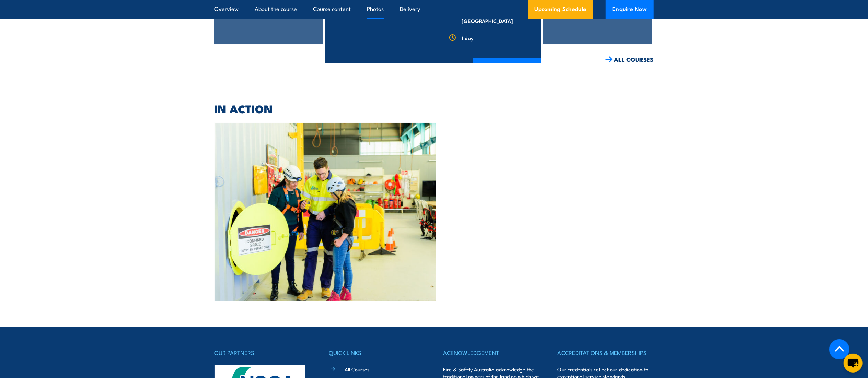 This screenshot has width=868, height=378. Describe the element at coordinates (606, 353) in the screenshot. I see `h4: ACCREDITATIONS & MEMBERSHIPS` at that location.